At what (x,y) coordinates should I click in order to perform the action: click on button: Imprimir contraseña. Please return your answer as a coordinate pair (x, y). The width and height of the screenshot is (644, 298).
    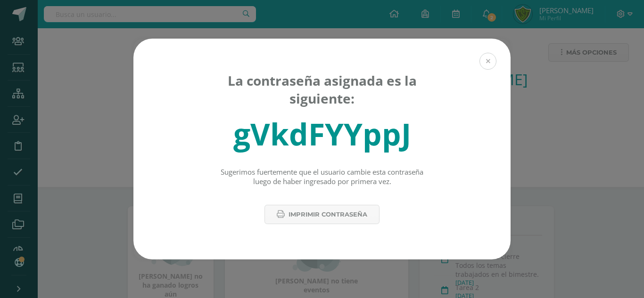
    Looking at the image, I should click on (322, 215).